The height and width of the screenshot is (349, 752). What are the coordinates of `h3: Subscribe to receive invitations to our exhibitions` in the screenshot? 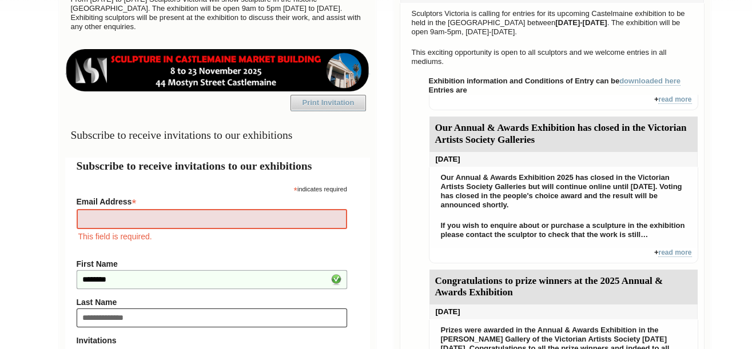 It's located at (217, 135).